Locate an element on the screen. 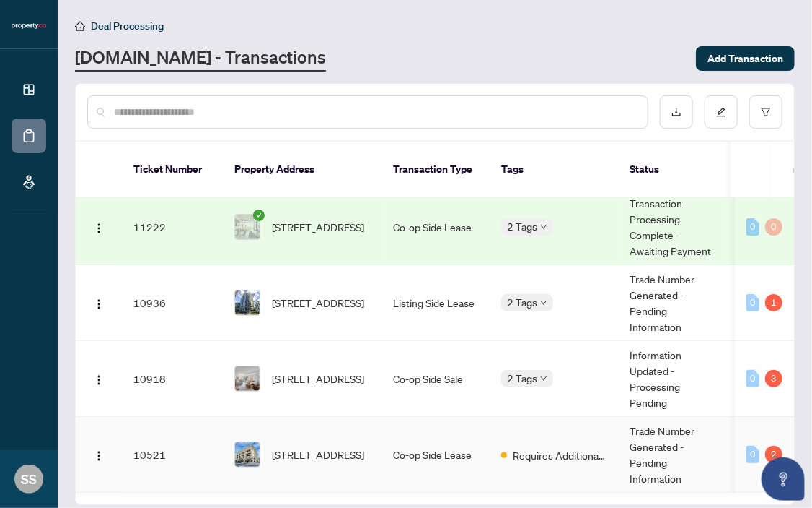 The image size is (812, 508). div: 3 is located at coordinates (774, 378).